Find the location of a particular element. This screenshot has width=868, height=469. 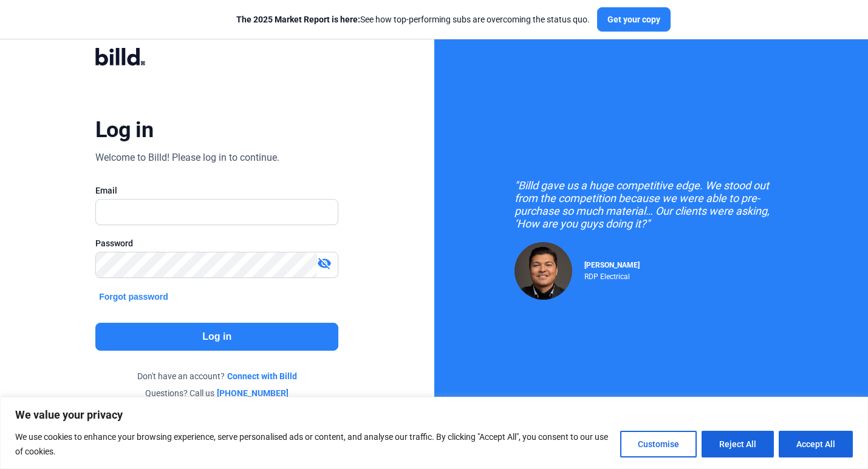

button: Forgot password is located at coordinates (134, 297).